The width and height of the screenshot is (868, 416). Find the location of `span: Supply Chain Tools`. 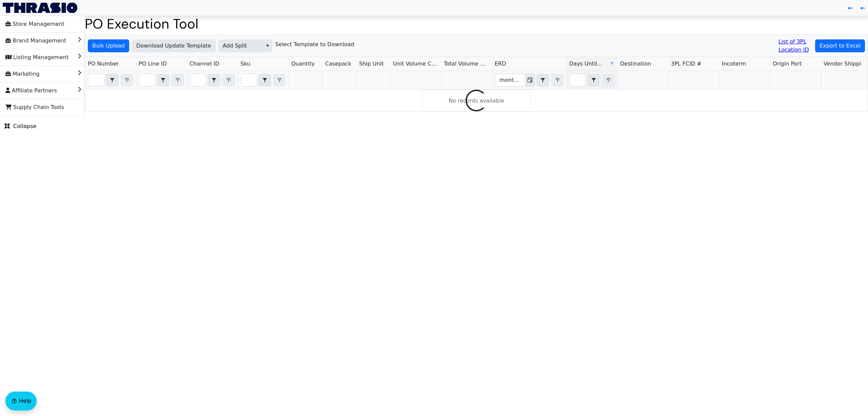

span: Supply Chain Tools is located at coordinates (35, 107).